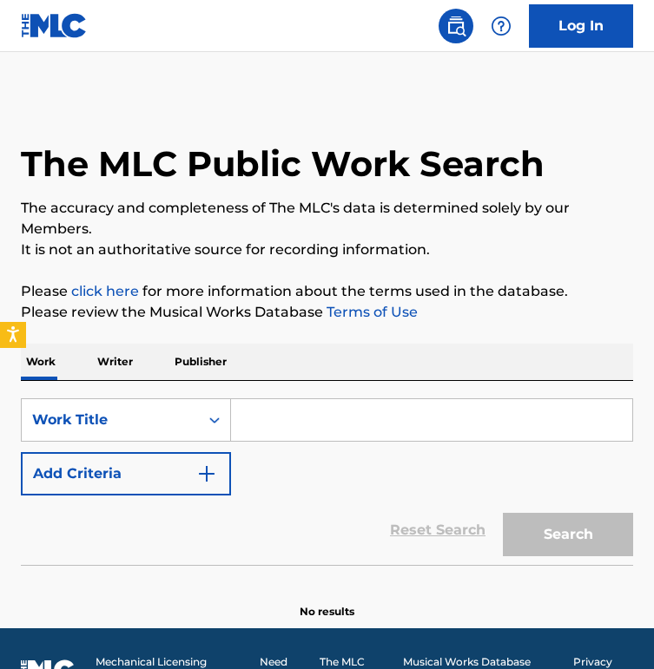  Describe the element at coordinates (126, 474) in the screenshot. I see `button: Add Criteria` at that location.